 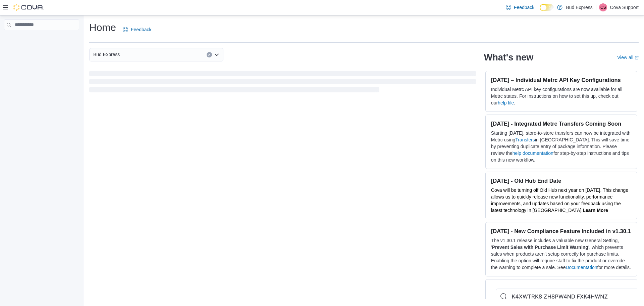 I want to click on strong: Learn More, so click(x=595, y=210).